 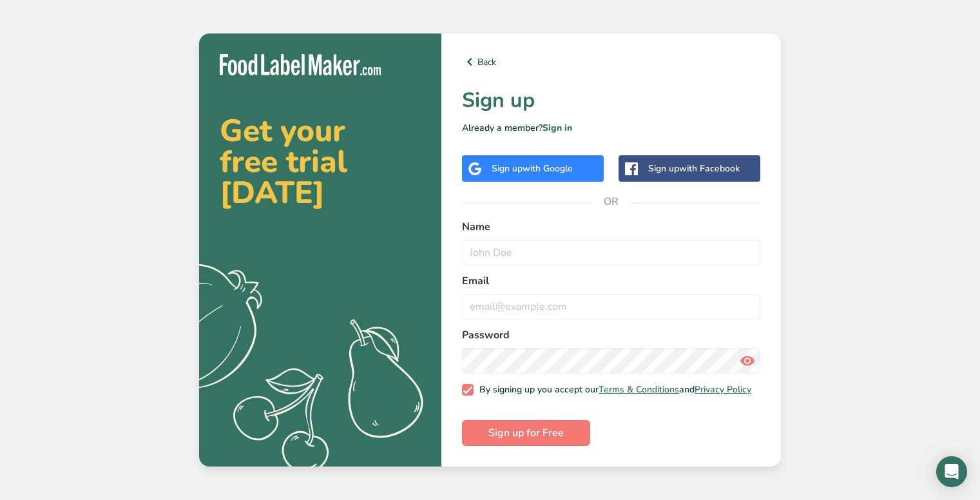 I want to click on button: Sign up for Free, so click(x=526, y=433).